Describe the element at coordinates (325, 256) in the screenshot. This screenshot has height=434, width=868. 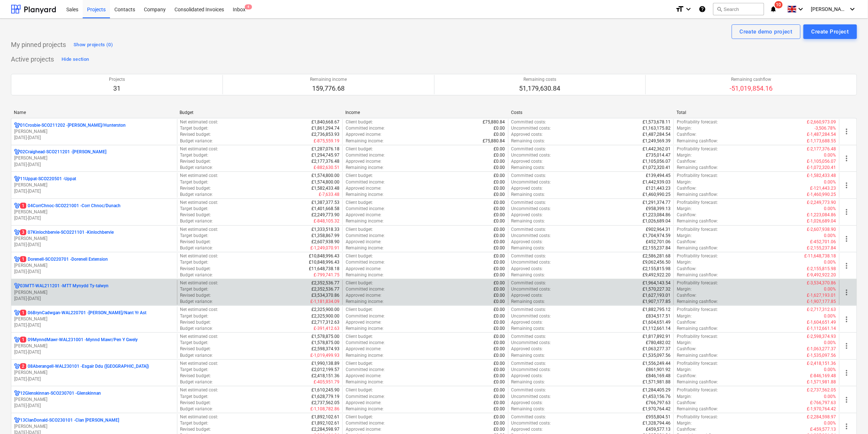
I see `p: £10,848,996.43` at that location.